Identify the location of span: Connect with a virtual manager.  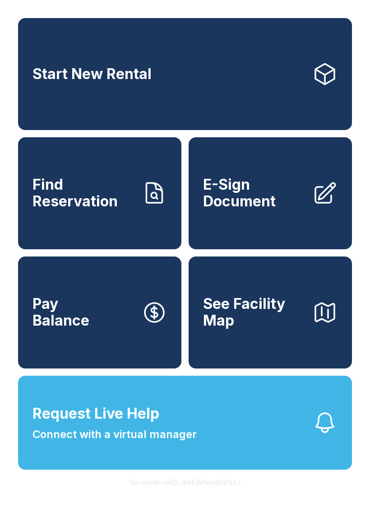
(115, 435).